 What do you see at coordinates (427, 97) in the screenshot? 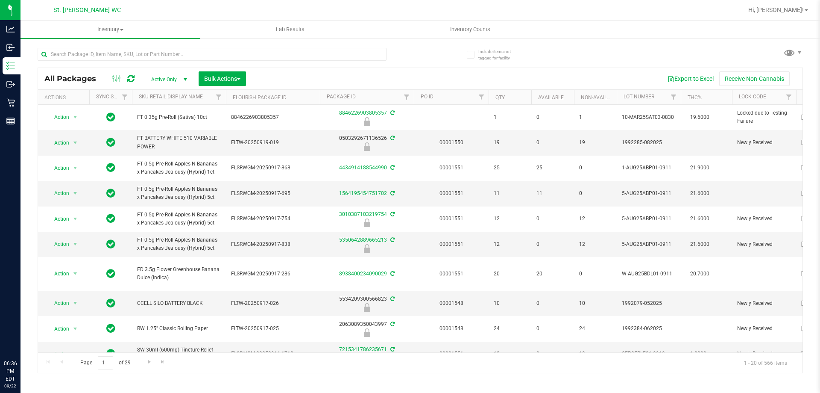
I see `a: PO ID` at bounding box center [427, 97].